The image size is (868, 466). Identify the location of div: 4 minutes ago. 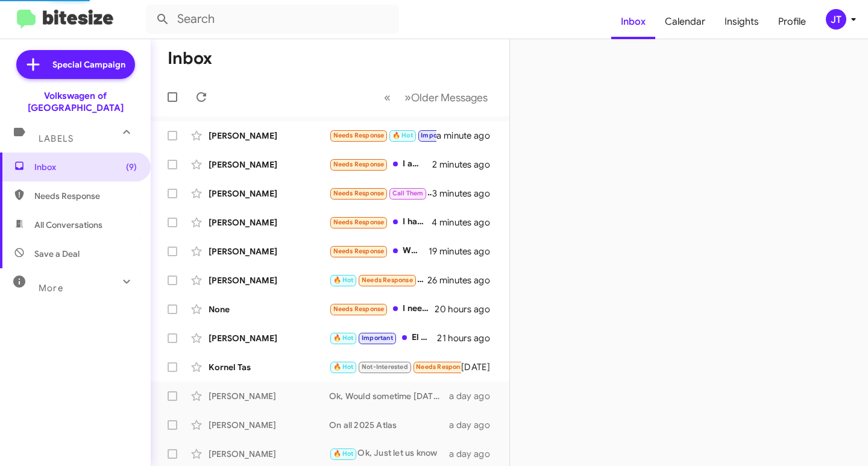
(465, 223).